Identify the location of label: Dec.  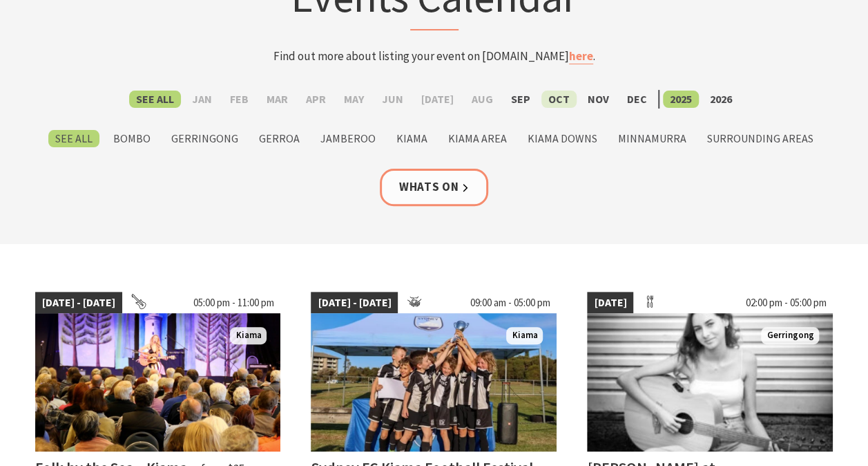
(636, 99).